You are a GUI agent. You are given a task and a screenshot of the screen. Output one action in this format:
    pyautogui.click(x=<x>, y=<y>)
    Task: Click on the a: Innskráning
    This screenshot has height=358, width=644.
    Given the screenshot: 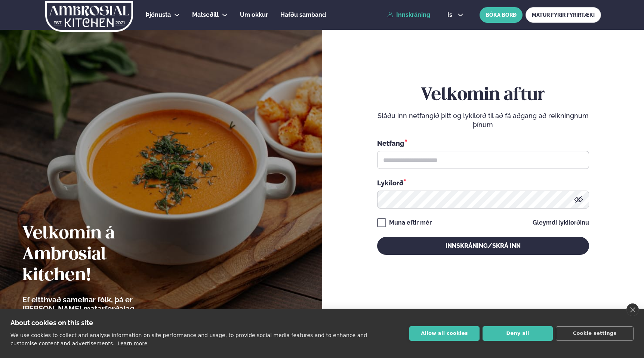 What is the action you would take?
    pyautogui.click(x=409, y=15)
    